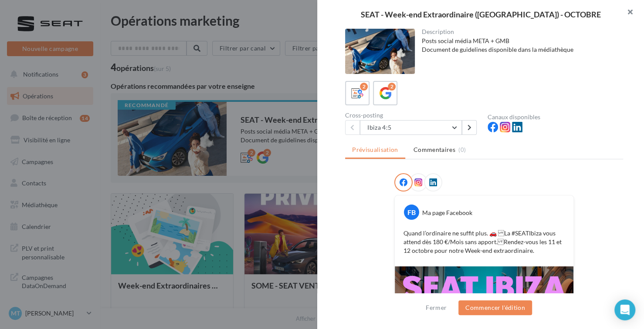  I want to click on div: FB, so click(411, 212).